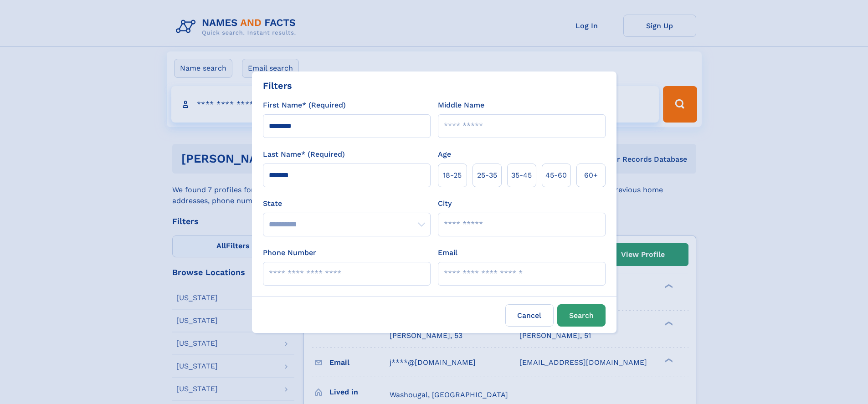  I want to click on div: Filters, so click(277, 86).